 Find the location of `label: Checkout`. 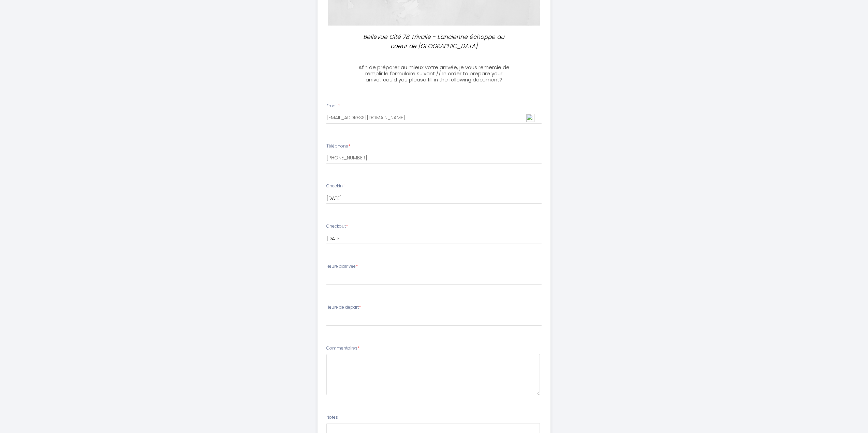

label: Checkout is located at coordinates (337, 226).